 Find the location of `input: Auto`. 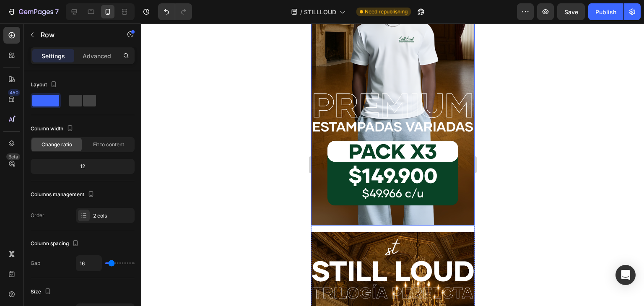

input: Auto is located at coordinates (89, 263).